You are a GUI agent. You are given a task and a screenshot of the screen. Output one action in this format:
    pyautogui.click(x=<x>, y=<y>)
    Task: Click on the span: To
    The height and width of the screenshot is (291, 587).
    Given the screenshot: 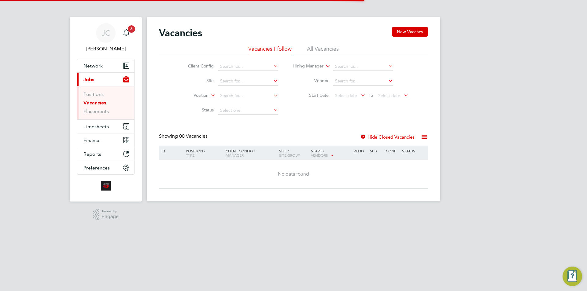 What is the action you would take?
    pyautogui.click(x=371, y=95)
    